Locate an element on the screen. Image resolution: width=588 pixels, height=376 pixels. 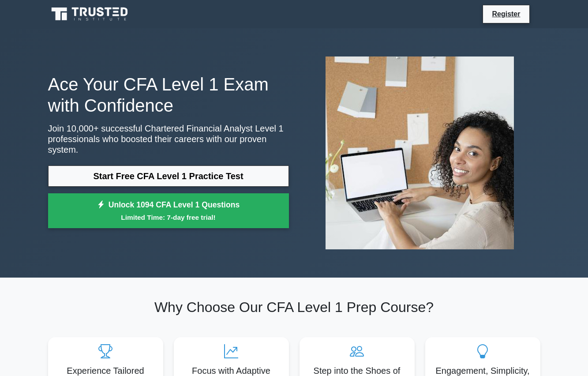
h1: Ace Your CFA Level 1 Exam with Confidence is located at coordinates (169, 95).